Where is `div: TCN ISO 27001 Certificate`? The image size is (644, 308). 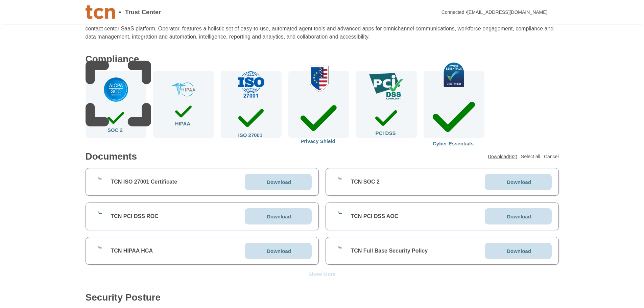
div: TCN ISO 27001 Certificate is located at coordinates (144, 182).